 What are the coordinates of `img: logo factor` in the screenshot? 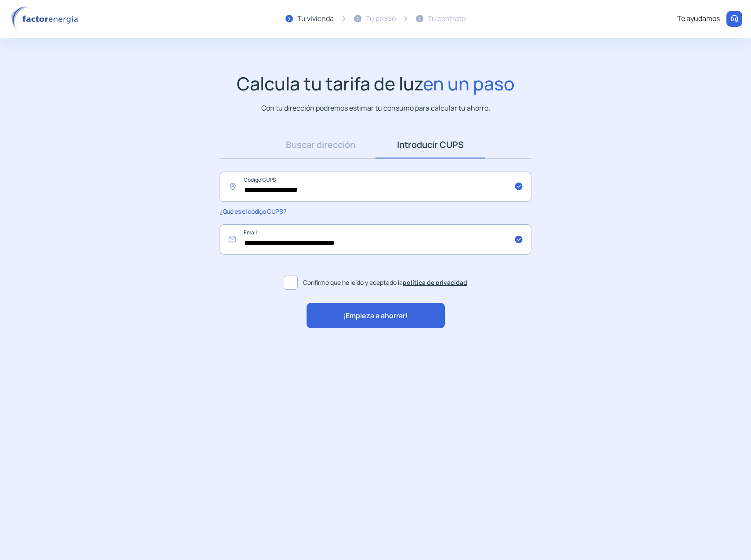 It's located at (46, 19).